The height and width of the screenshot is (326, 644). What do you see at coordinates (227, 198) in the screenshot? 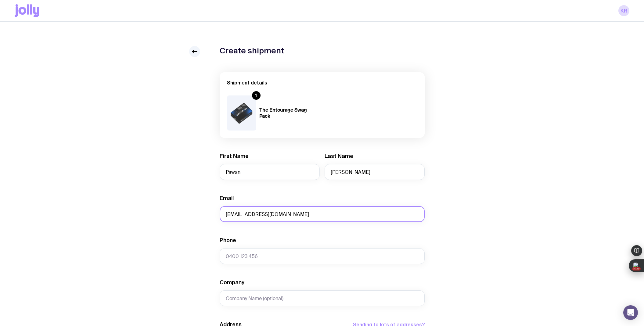
I see `label: Email` at bounding box center [227, 198].